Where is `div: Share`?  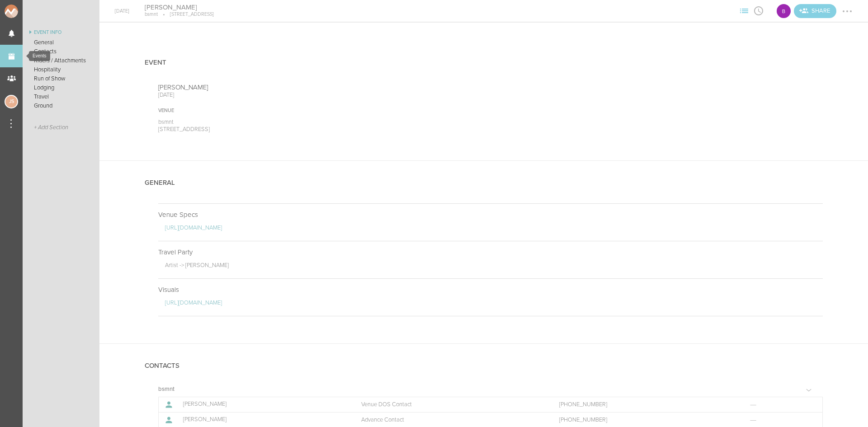
div: Share is located at coordinates (816, 11).